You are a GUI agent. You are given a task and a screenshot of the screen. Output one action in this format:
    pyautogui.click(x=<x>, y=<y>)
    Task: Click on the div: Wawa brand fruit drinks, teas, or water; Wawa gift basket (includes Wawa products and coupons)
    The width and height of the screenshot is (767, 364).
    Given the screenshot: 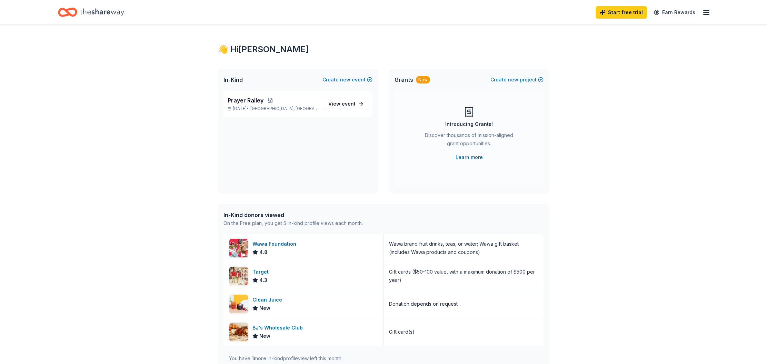 What is the action you would take?
    pyautogui.click(x=464, y=248)
    